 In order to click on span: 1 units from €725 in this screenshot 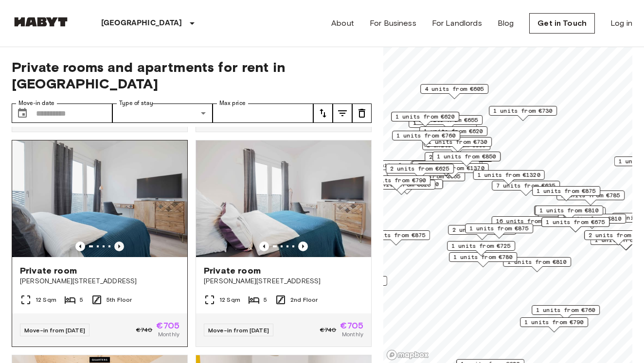, I will do `click(481, 246)`.